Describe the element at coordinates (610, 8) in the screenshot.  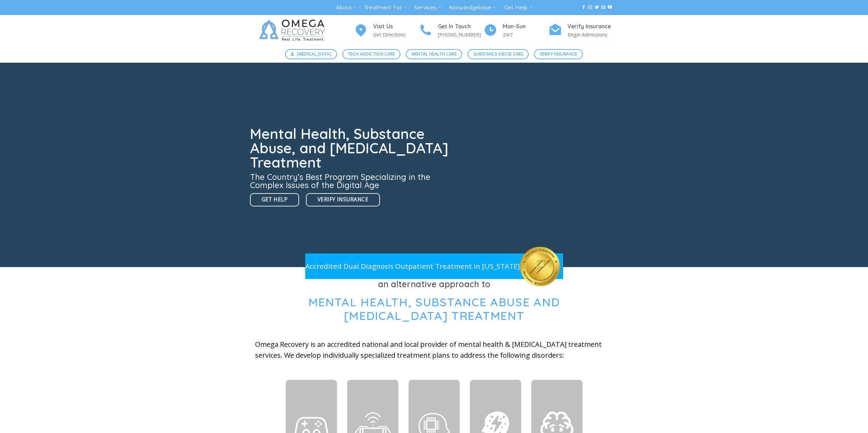
I see `a: Follow on YouTube` at that location.